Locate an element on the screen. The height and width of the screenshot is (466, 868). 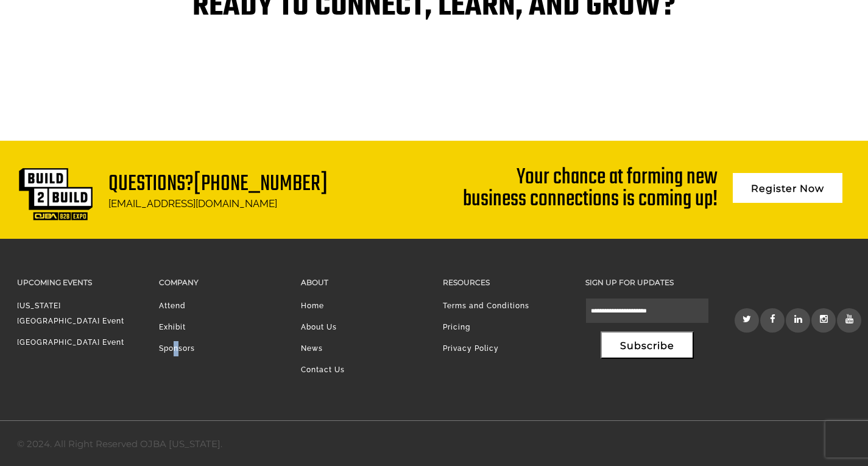
div: Your chance at forming new business connections is coming up! is located at coordinates (587, 189).